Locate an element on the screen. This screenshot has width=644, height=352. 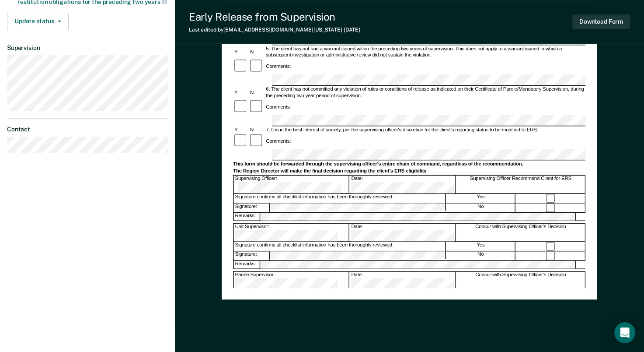
div: 6. The client has not committed any violation of rules or conditions of release as indicated on t... is located at coordinates (426, 93).